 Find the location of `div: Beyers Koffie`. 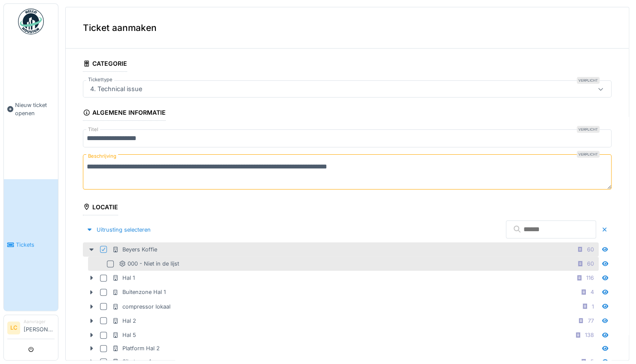

div: Beyers Koffie is located at coordinates (134, 249).